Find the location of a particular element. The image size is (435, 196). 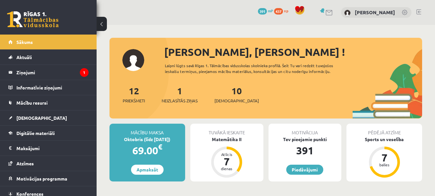

a: Mācību resursi is located at coordinates (48, 102).